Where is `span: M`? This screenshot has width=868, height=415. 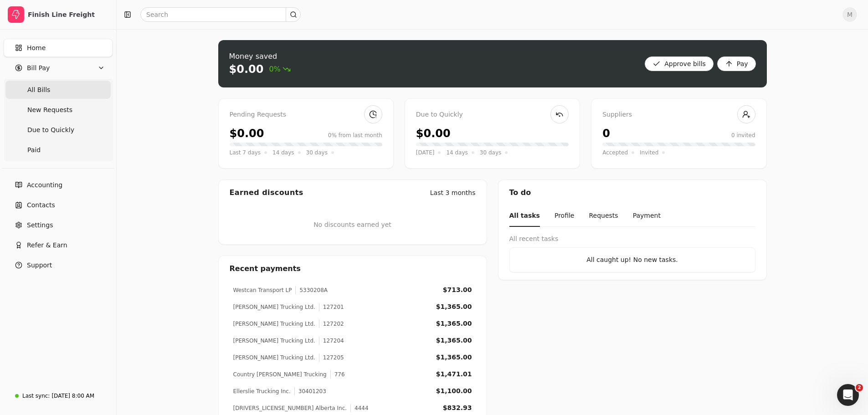 span: M is located at coordinates (850, 15).